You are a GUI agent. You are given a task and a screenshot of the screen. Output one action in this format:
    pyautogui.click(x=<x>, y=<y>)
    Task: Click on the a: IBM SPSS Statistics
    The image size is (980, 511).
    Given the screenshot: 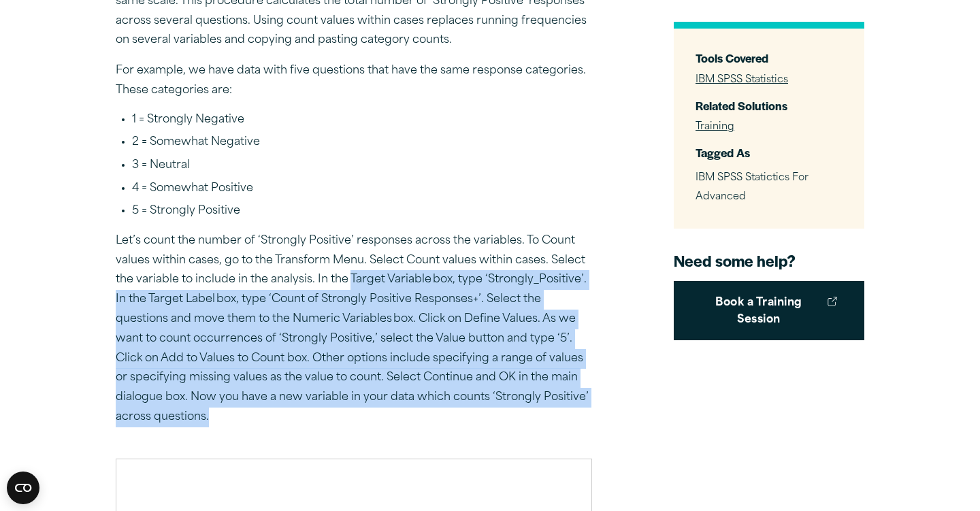 What is the action you would take?
    pyautogui.click(x=742, y=79)
    